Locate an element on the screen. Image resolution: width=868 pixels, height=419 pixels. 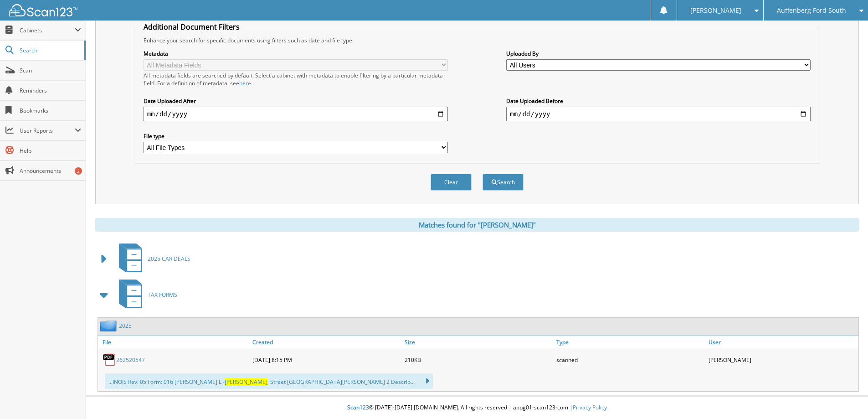
span: User Reports is located at coordinates (47, 131).